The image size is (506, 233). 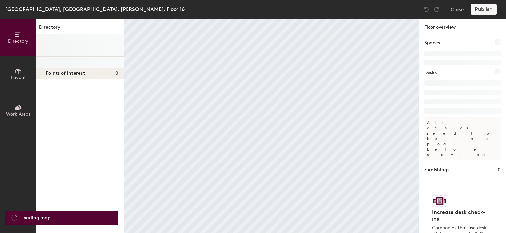 What do you see at coordinates (437, 170) in the screenshot?
I see `h1: Furnishings` at bounding box center [437, 170].